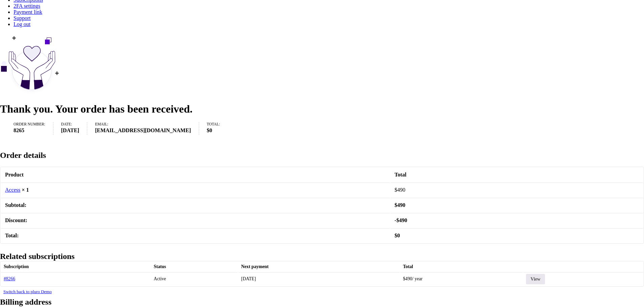 This screenshot has width=644, height=308. Describe the element at coordinates (255, 266) in the screenshot. I see `span: Next payment` at that location.